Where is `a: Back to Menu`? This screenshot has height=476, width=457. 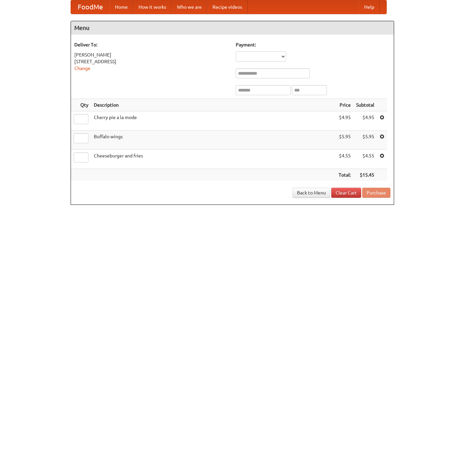
a: Back to Menu is located at coordinates (311, 193).